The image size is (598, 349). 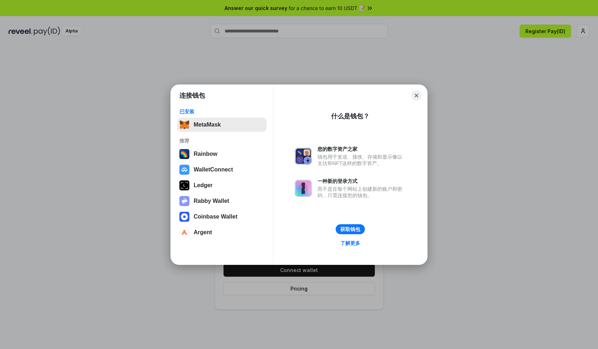 I want to click on button: MetaMask, so click(x=222, y=125).